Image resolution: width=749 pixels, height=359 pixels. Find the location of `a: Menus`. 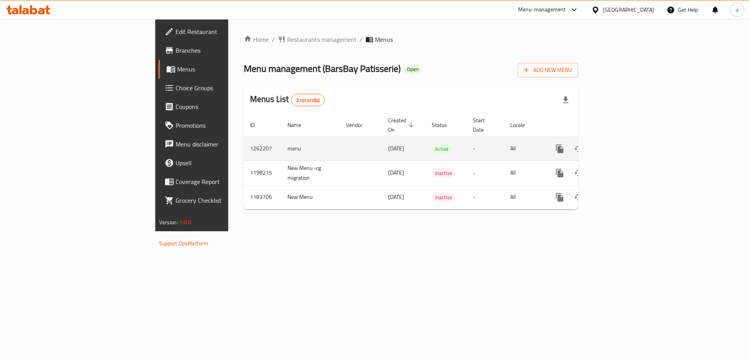

a: Menus is located at coordinates (219, 69).